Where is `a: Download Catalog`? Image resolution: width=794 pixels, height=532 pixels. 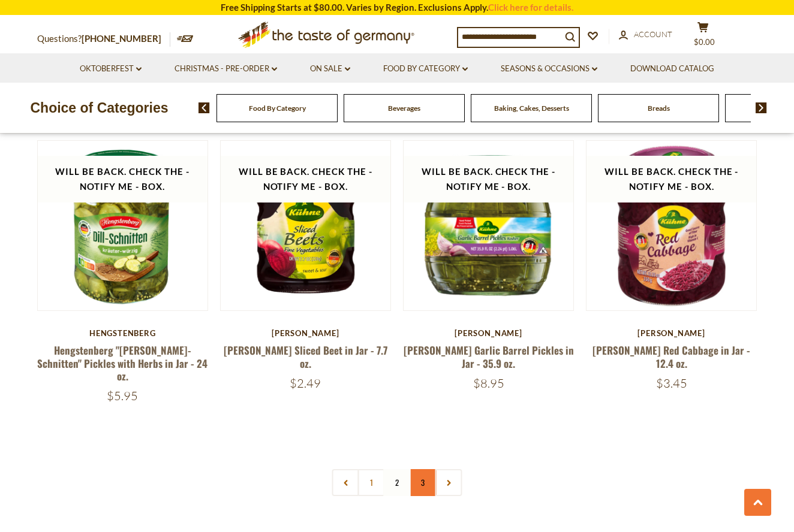 a: Download Catalog is located at coordinates (672, 69).